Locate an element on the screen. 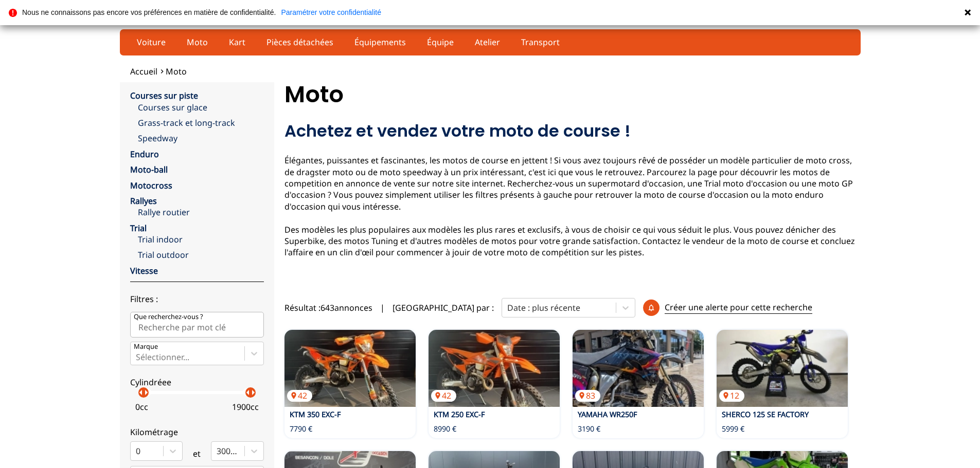  a: Équipements is located at coordinates (380, 42).